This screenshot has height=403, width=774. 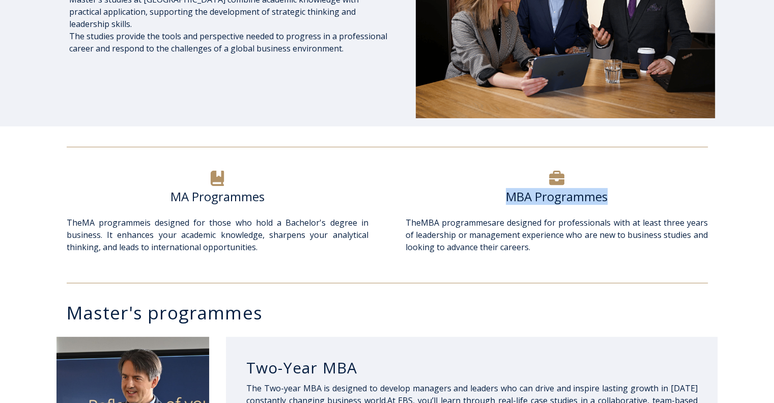 What do you see at coordinates (557, 197) in the screenshot?
I see `h6: MBA Programmes` at bounding box center [557, 197].